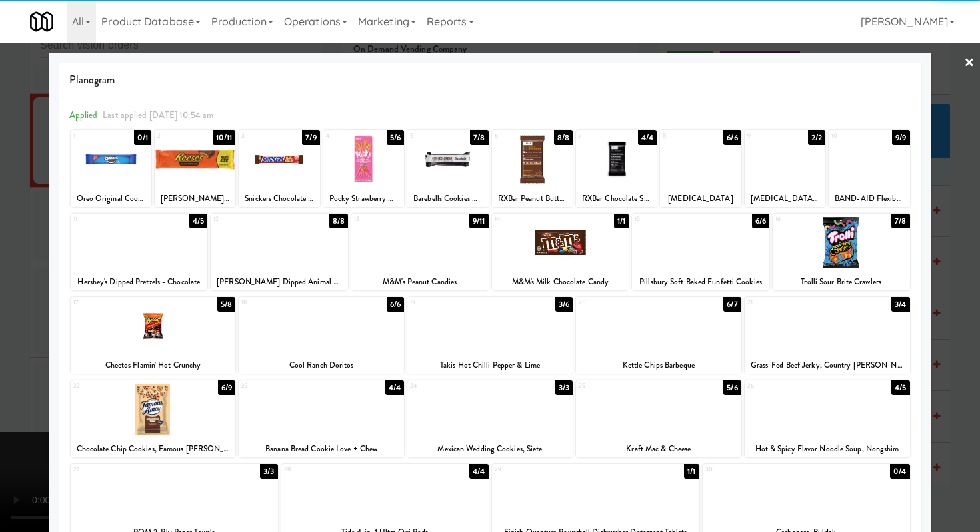  What do you see at coordinates (394, 388) in the screenshot?
I see `div: 4/4` at bounding box center [394, 388].